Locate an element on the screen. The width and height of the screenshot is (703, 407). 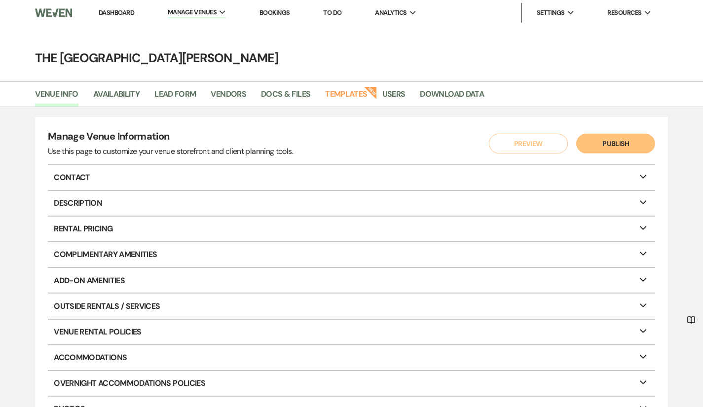
p: Accommodations is located at coordinates (351, 358).